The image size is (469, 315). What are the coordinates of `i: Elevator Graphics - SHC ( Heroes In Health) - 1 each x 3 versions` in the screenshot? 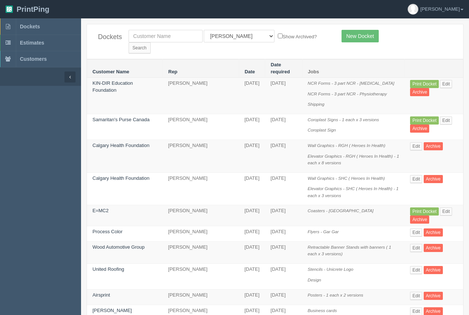 It's located at (353, 192).